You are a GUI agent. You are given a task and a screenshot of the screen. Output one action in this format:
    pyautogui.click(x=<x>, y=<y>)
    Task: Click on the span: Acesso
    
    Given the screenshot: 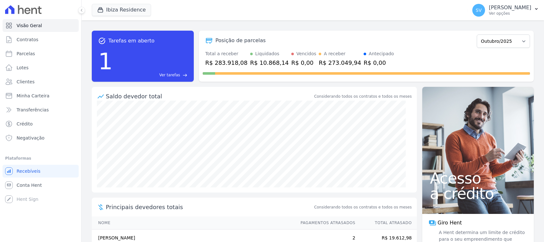 What is the action you would take?
    pyautogui.click(x=478, y=178)
    